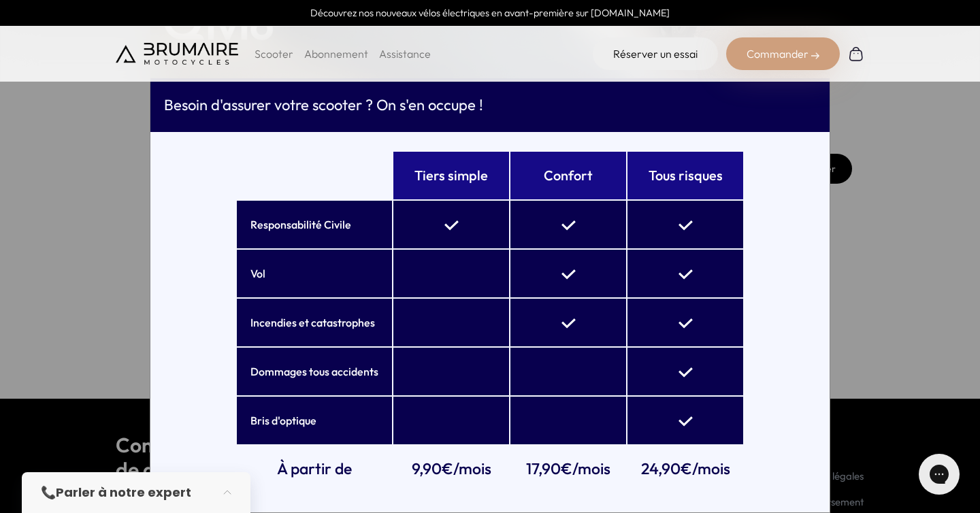 This screenshot has height=513, width=980. What do you see at coordinates (314, 371) in the screenshot?
I see `b: Dommages tous accidents` at bounding box center [314, 371].